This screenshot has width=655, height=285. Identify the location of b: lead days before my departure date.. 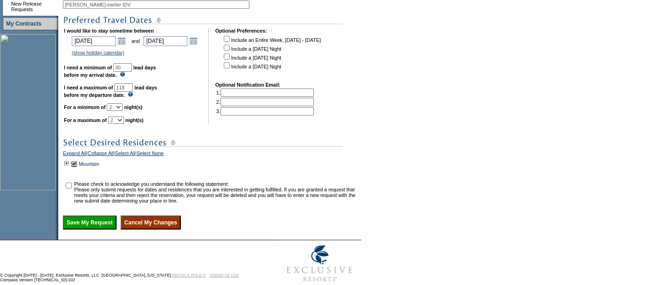
(111, 91).